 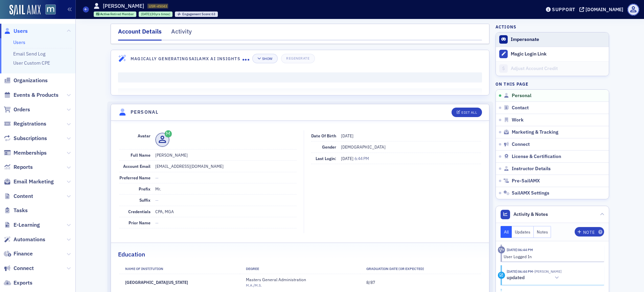 I want to click on span: Gender, so click(x=329, y=147).